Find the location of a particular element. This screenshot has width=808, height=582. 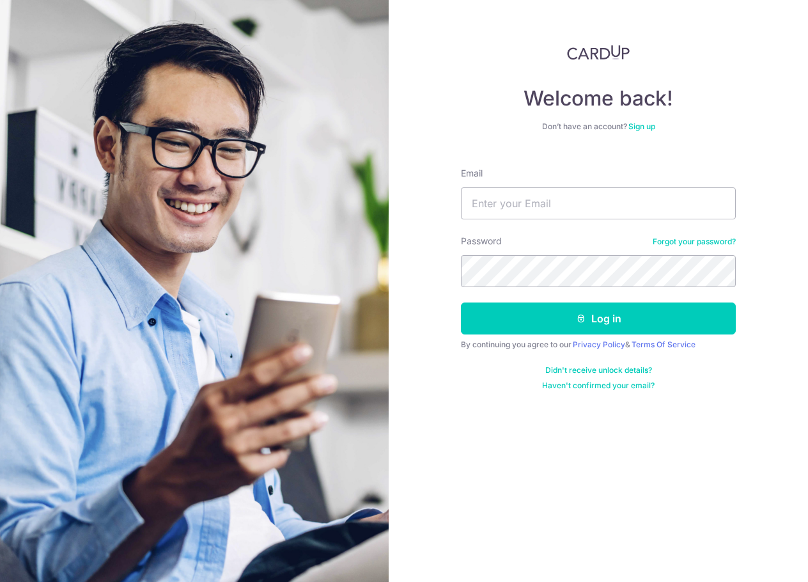

a: Haven't confirmed your email? is located at coordinates (599, 386).